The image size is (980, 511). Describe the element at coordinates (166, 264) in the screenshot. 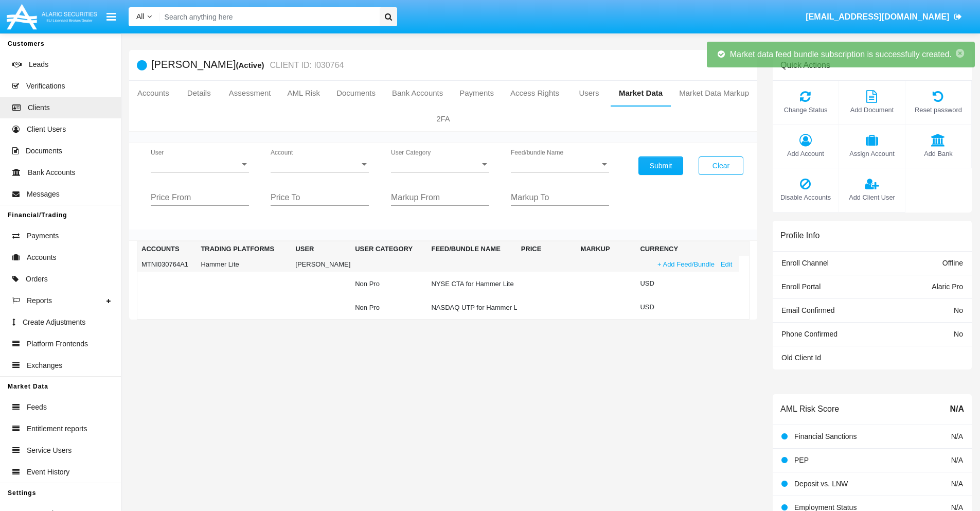

I see `div: MTNI030764A1` at that location.